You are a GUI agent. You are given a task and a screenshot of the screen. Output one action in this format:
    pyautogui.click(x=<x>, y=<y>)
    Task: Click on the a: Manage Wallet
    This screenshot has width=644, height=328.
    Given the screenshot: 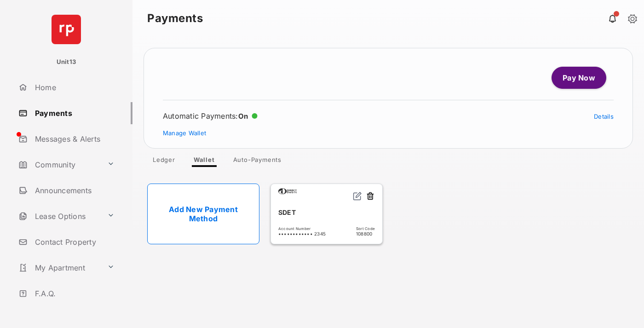 What is the action you would take?
    pyautogui.click(x=184, y=133)
    